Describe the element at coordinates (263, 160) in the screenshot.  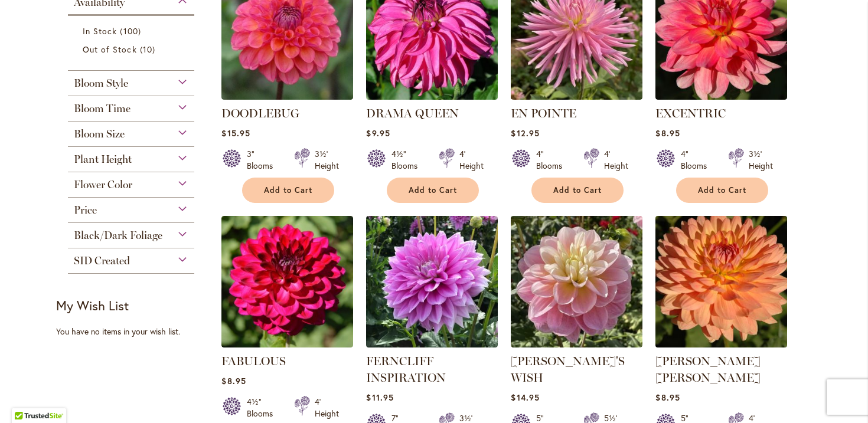
I see `div: 3" Blooms` at that location.